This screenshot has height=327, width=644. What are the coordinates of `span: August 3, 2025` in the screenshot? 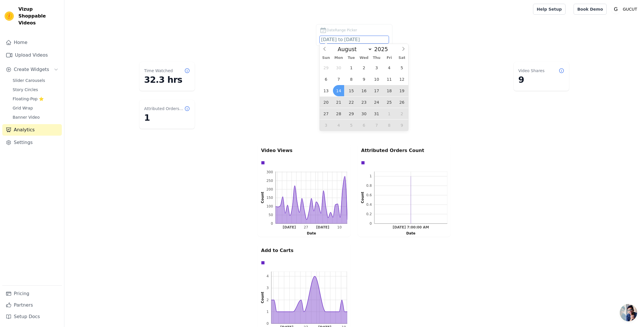 It's located at (326, 125).